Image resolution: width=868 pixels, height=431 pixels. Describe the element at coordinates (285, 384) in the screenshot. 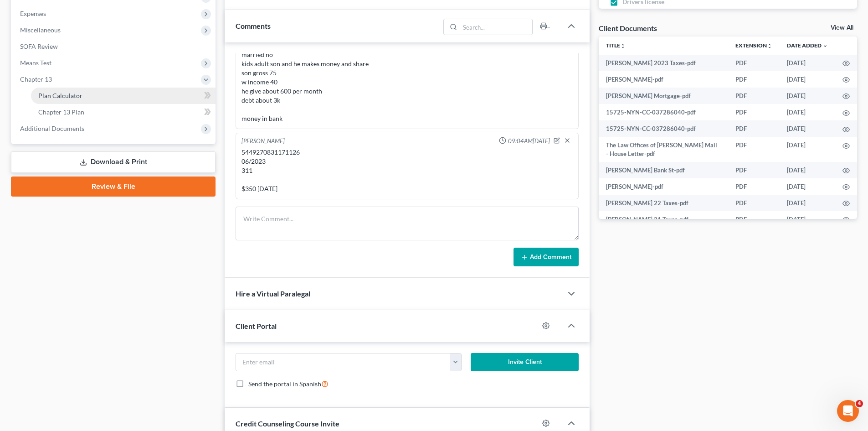

I see `span: Send the portal in Spanish` at that location.